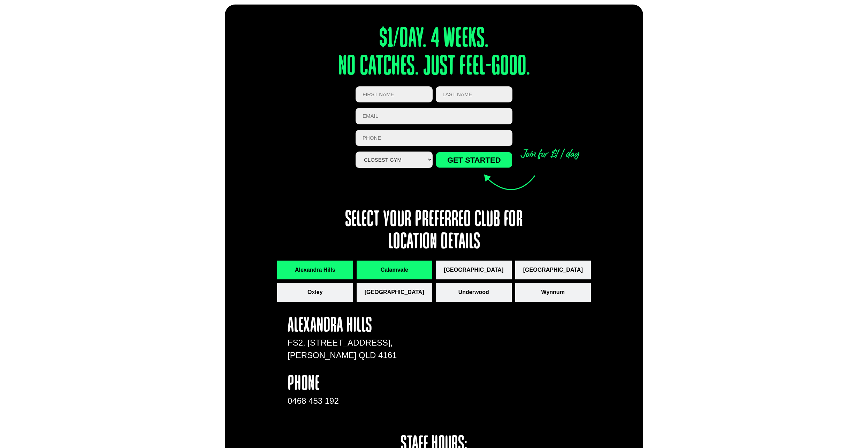 The height and width of the screenshot is (448, 868). What do you see at coordinates (394, 95) in the screenshot?
I see `input: FIRST NAME` at bounding box center [394, 95].